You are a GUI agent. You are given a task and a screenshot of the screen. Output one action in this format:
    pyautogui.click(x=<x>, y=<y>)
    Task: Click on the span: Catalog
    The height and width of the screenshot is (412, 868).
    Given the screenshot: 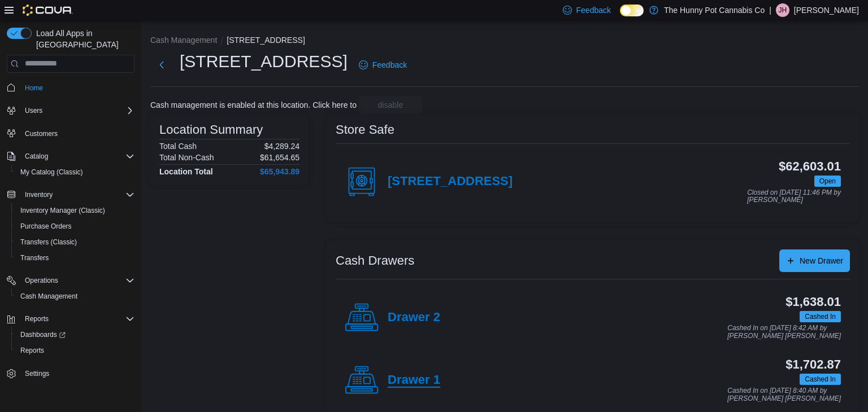 What is the action you would take?
    pyautogui.click(x=78, y=156)
    